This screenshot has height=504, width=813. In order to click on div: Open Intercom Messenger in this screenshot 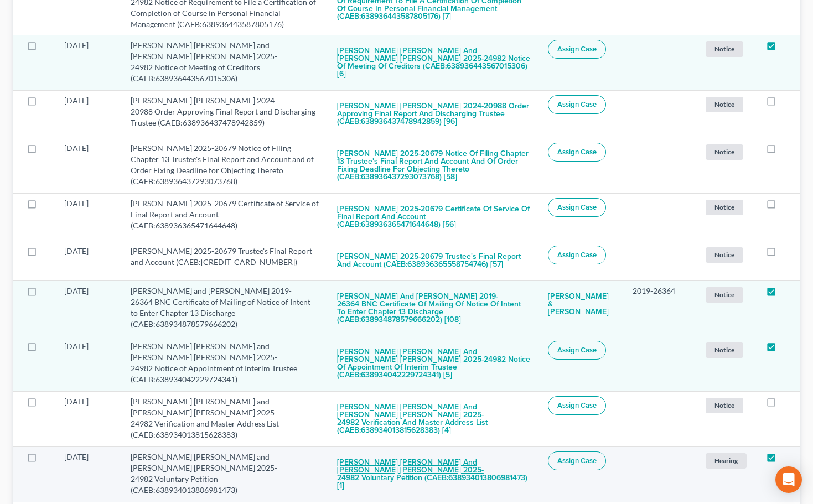, I will do `click(789, 480)`.